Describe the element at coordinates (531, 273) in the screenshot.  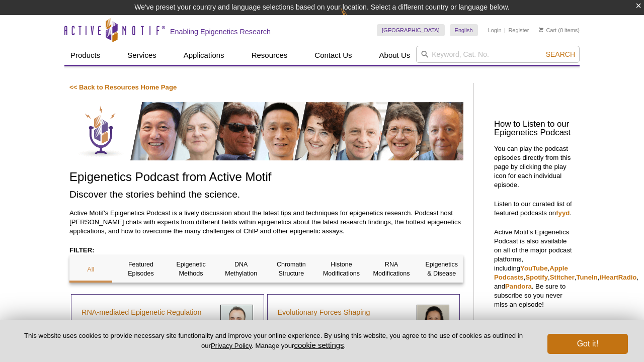
I see `strong: Apple Podcasts` at that location.